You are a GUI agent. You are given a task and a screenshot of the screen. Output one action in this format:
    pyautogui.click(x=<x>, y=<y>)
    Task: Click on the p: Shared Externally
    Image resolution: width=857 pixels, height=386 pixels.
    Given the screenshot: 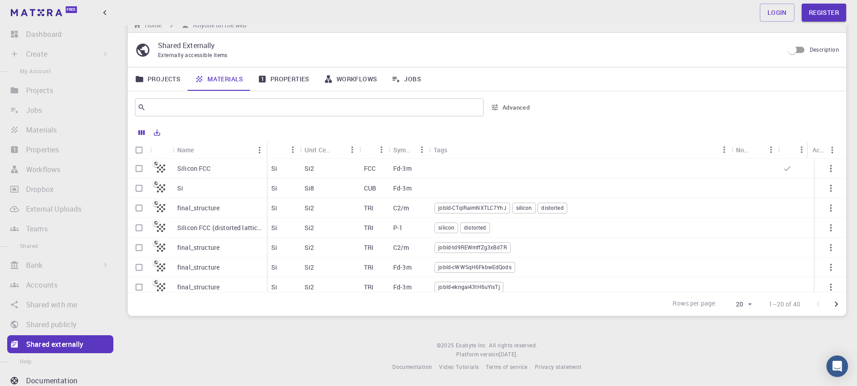 What is the action you would take?
    pyautogui.click(x=467, y=45)
    